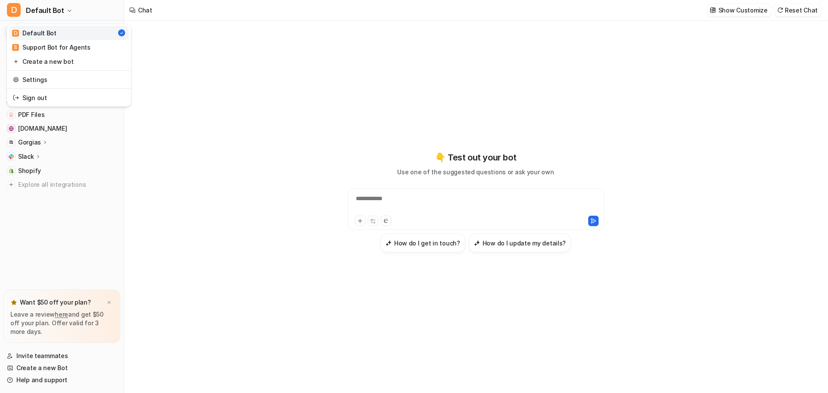  Describe the element at coordinates (69, 61) in the screenshot. I see `a: Create a new bot` at that location.